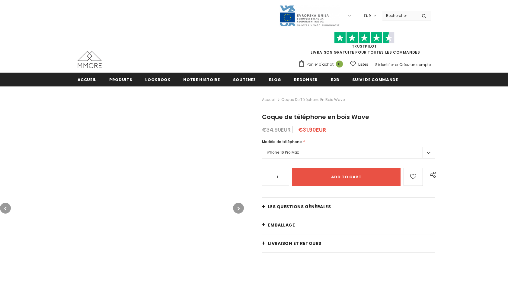  What do you see at coordinates (375, 80) in the screenshot?
I see `span: Suivi de commande` at bounding box center [375, 80].